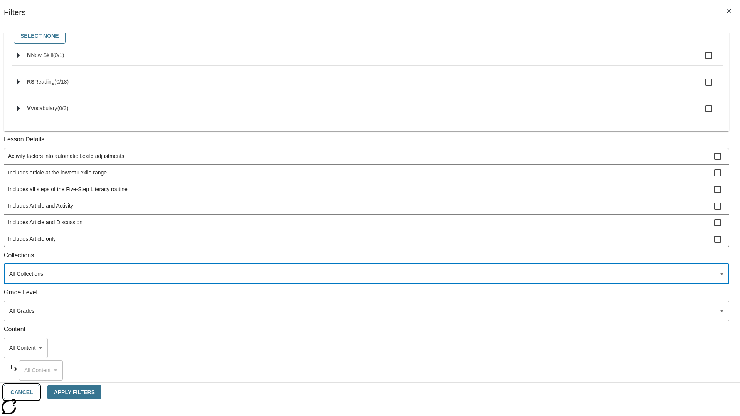  I want to click on div: Includes Article only, so click(367, 239).